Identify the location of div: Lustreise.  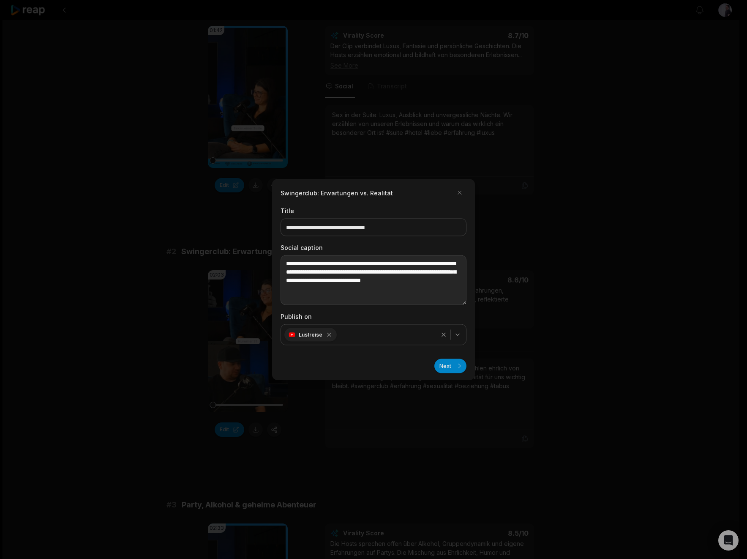
(311, 335).